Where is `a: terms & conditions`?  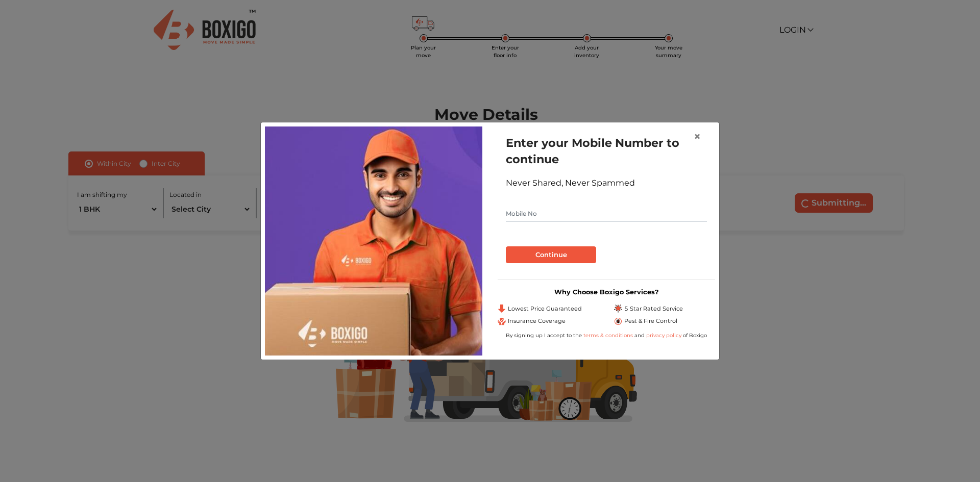 a: terms & conditions is located at coordinates (609, 335).